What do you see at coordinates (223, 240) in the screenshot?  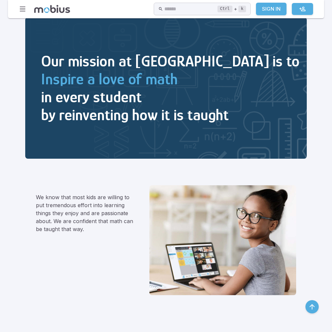 I see `img: We believe that learning math can and should be fun.` at bounding box center [223, 240].